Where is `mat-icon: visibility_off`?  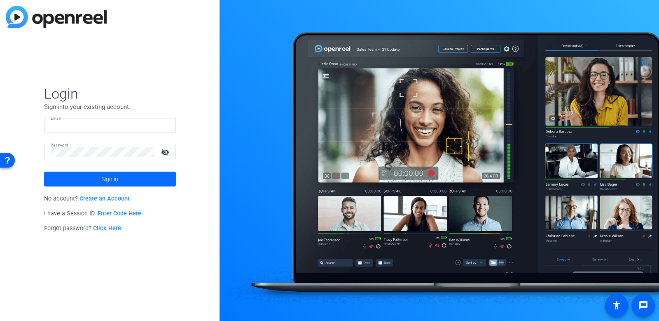 mat-icon: visibility_off is located at coordinates (166, 152).